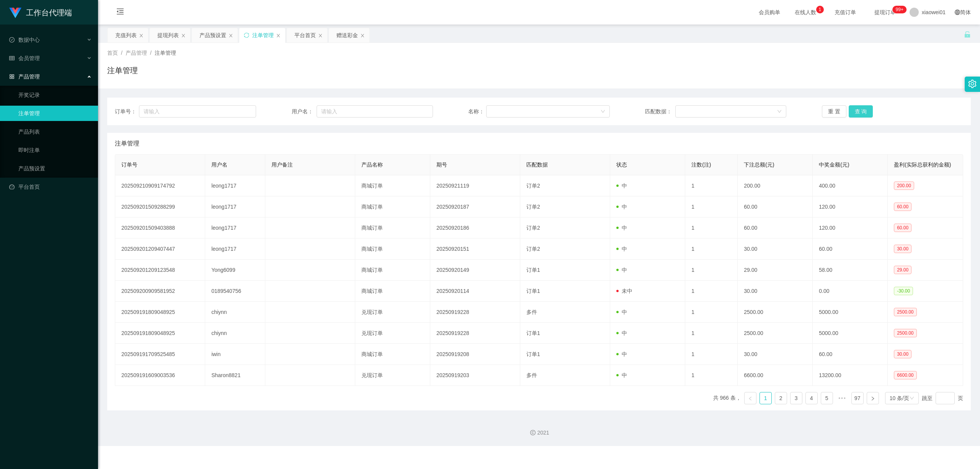 Image resolution: width=980 pixels, height=469 pixels. What do you see at coordinates (477, 111) in the screenshot?
I see `span: 名称：` at bounding box center [477, 111].